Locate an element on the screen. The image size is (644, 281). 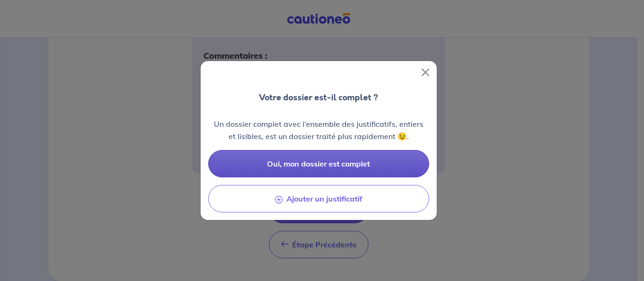
button: Close is located at coordinates (425, 72).